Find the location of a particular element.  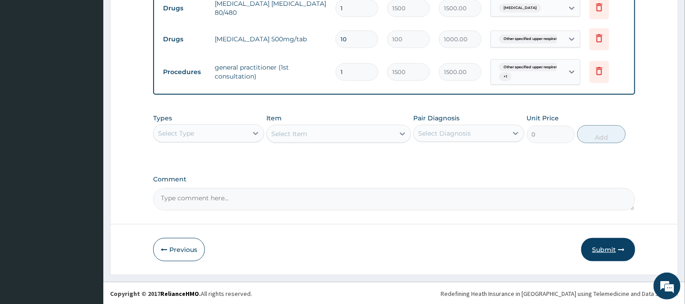

div: Minimize live chat window is located at coordinates (158, 15).